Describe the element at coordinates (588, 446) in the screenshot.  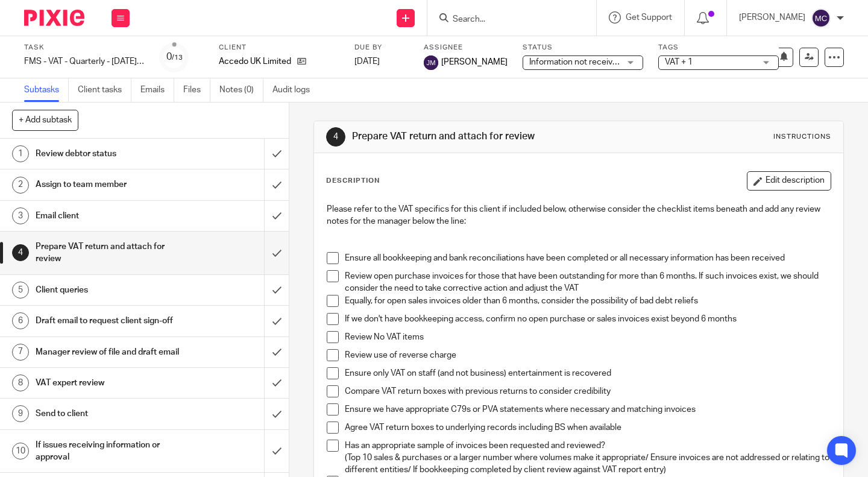
I see `p: Has an appropriate sample of invoices been requested and reviewed?` at that location.